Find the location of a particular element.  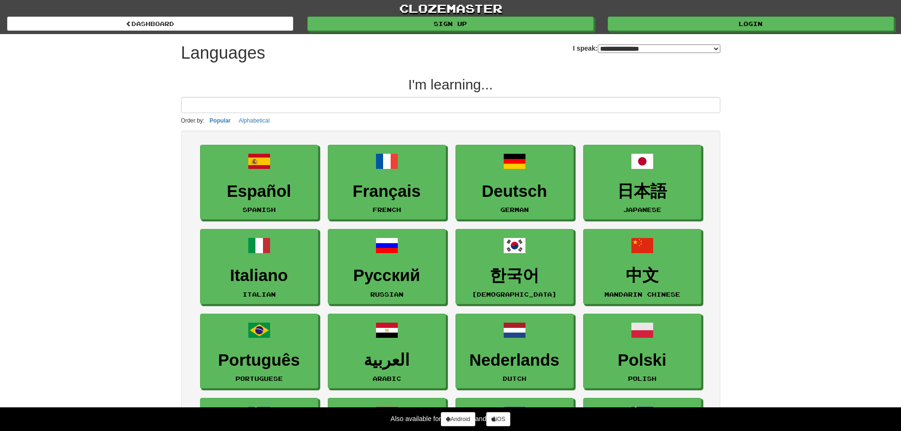

a: Android is located at coordinates (458, 419).